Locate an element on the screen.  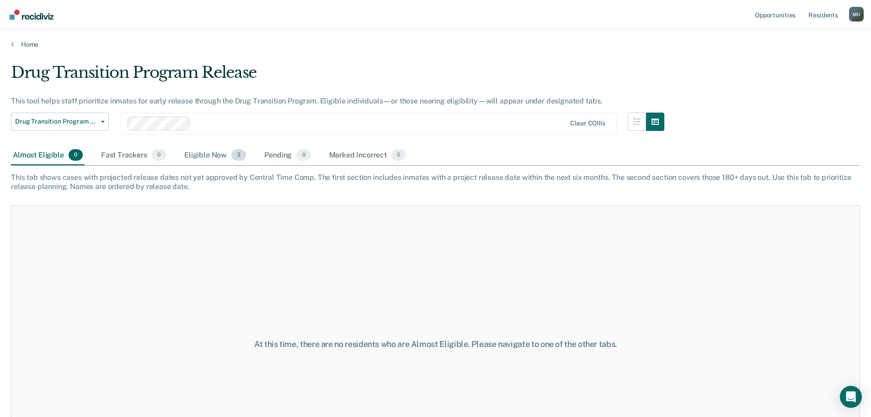
div: Clear COIIIs is located at coordinates (588, 123).